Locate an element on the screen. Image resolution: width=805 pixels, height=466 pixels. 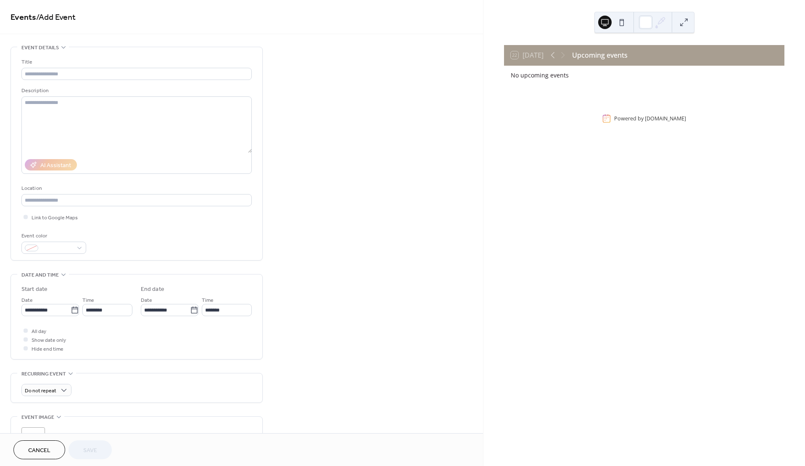
span: Event image is located at coordinates (38, 417).